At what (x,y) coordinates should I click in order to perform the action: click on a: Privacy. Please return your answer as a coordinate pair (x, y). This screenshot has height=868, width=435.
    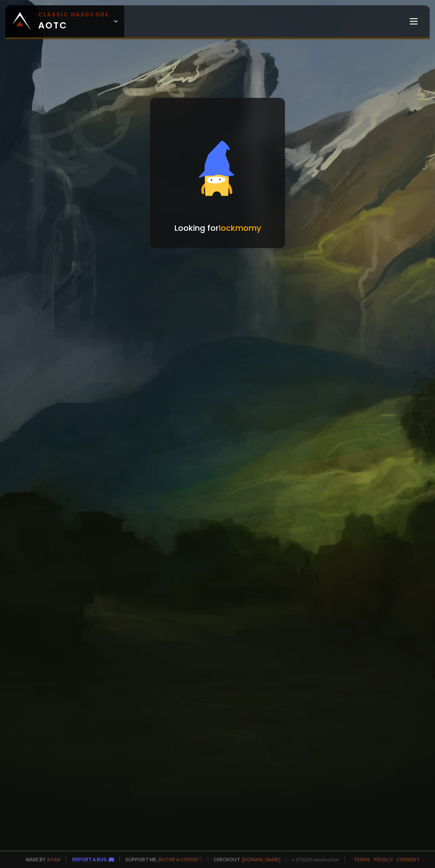
    Looking at the image, I should click on (383, 859).